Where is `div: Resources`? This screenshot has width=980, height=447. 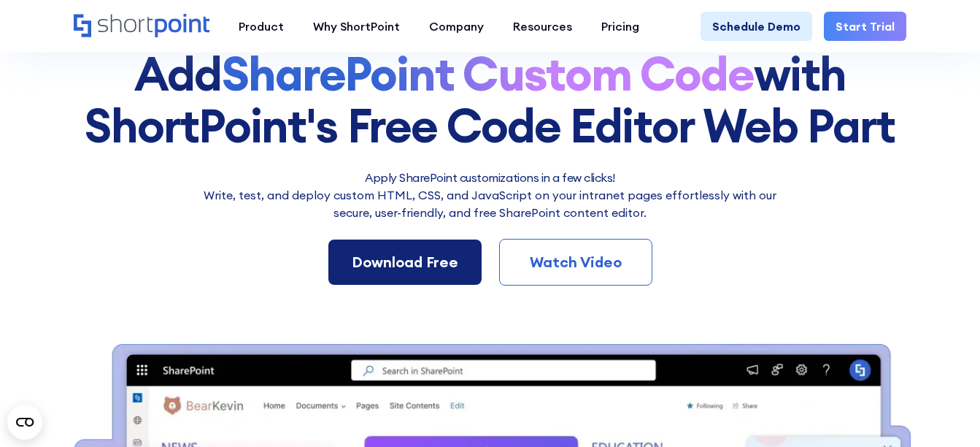
div: Resources is located at coordinates (542, 27).